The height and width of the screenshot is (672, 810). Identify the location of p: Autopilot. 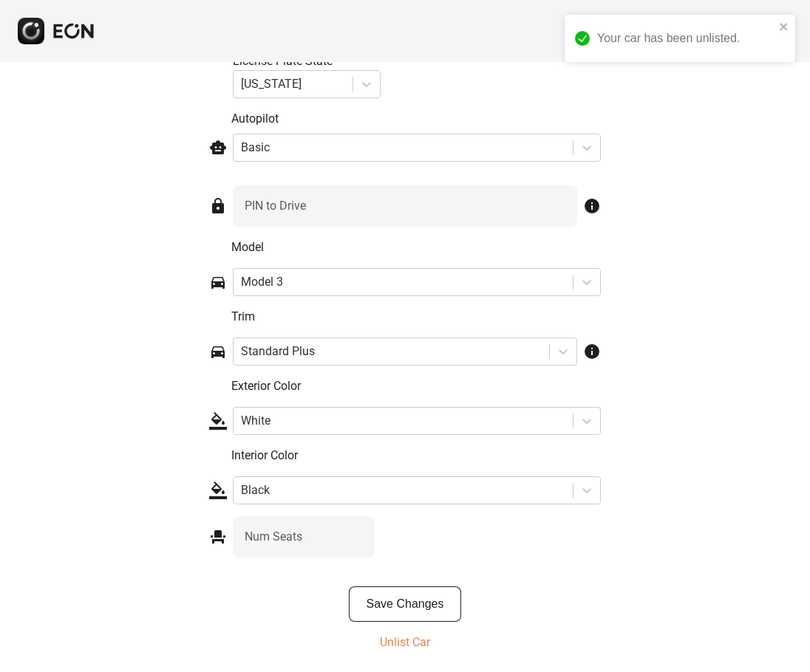
(416, 119).